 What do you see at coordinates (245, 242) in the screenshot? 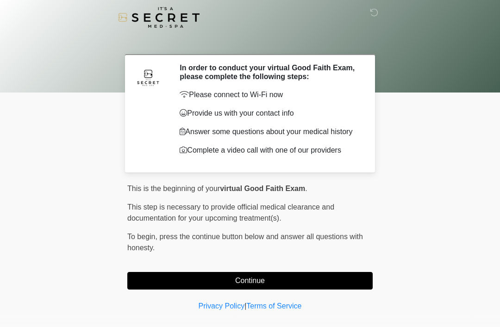
I see `span: press the continue button below and answer all questions with honesty.` at bounding box center [245, 242].